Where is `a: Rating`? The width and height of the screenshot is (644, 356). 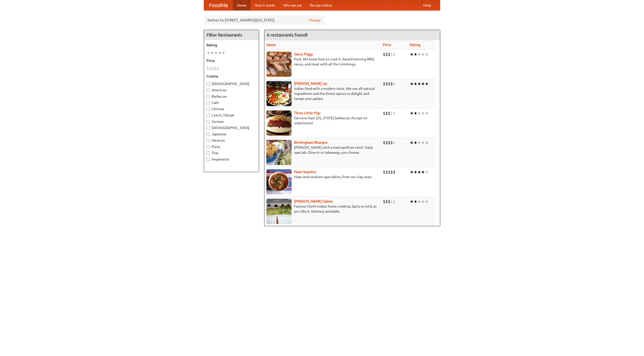 a: Rating is located at coordinates (415, 45).